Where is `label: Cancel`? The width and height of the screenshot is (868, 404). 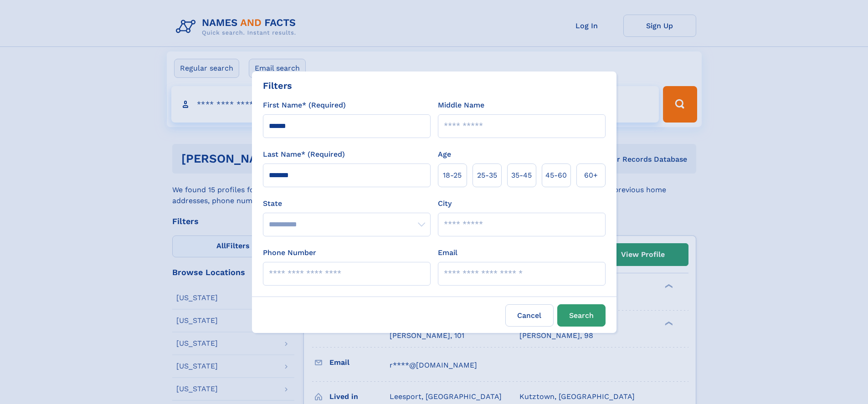
label: Cancel is located at coordinates (530, 316).